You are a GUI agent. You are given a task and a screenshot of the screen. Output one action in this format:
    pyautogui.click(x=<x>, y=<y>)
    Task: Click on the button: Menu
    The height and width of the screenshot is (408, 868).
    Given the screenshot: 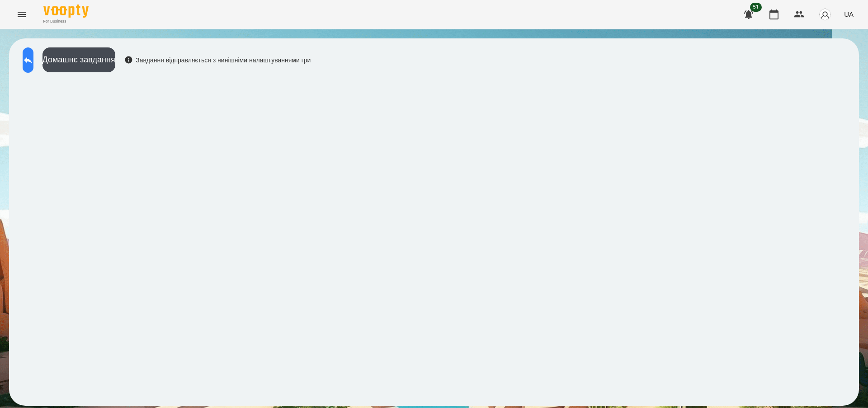 What is the action you would take?
    pyautogui.click(x=22, y=14)
    